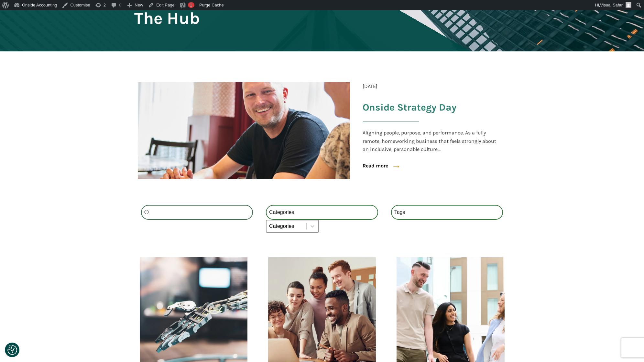 This screenshot has width=644, height=362. What do you see at coordinates (12, 351) in the screenshot?
I see `img: Revisit consent button` at bounding box center [12, 351].